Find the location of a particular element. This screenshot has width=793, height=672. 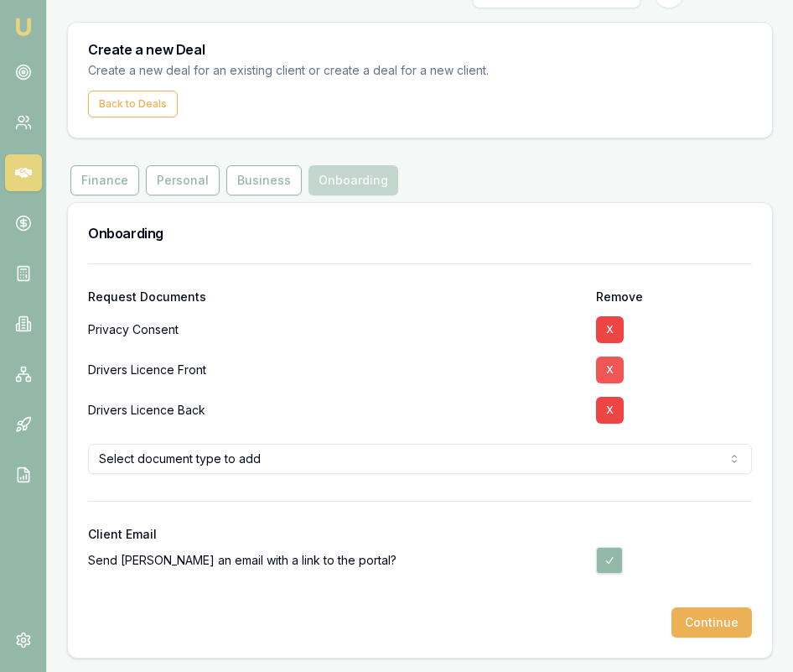

button: Finance is located at coordinates (105, 180).